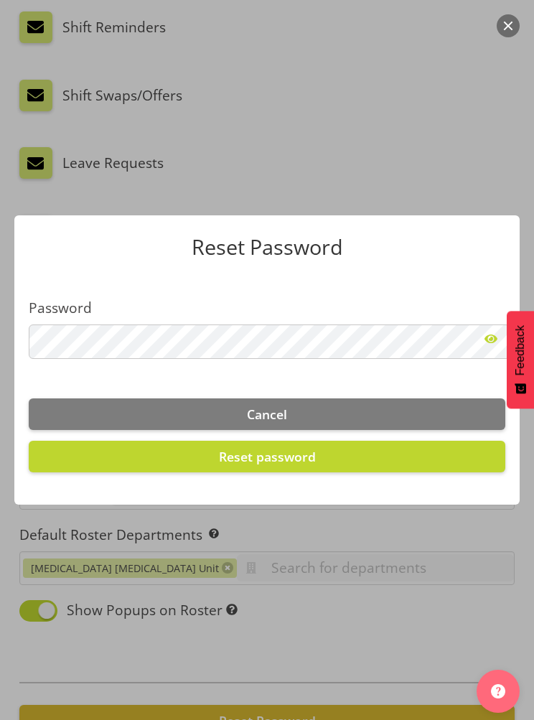  Describe the element at coordinates (498, 691) in the screenshot. I see `img: help-xxl-2.png` at that location.